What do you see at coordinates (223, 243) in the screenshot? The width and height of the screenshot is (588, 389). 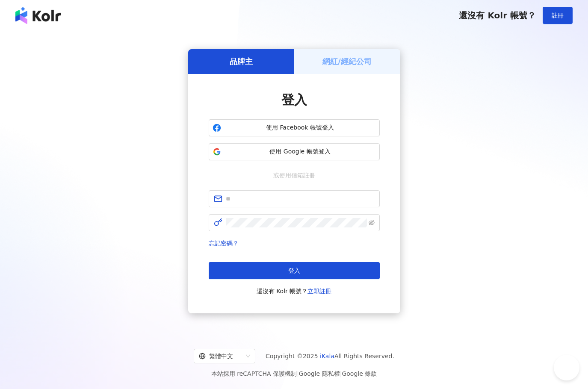 I see `a: 忘記密碼？` at bounding box center [223, 243].